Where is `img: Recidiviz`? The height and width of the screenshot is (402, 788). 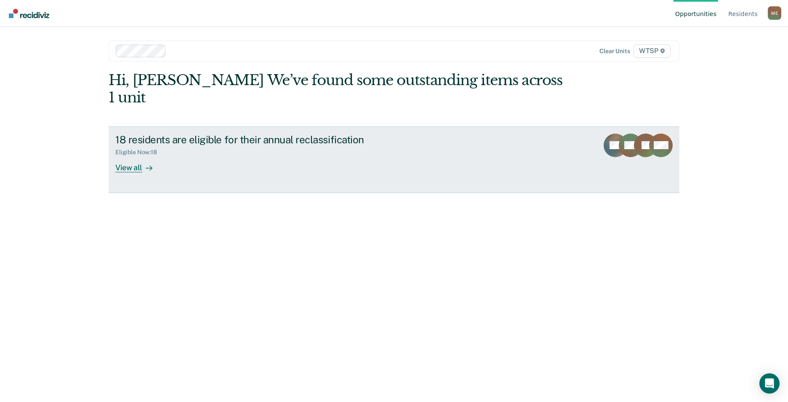
img: Recidiviz is located at coordinates (29, 13).